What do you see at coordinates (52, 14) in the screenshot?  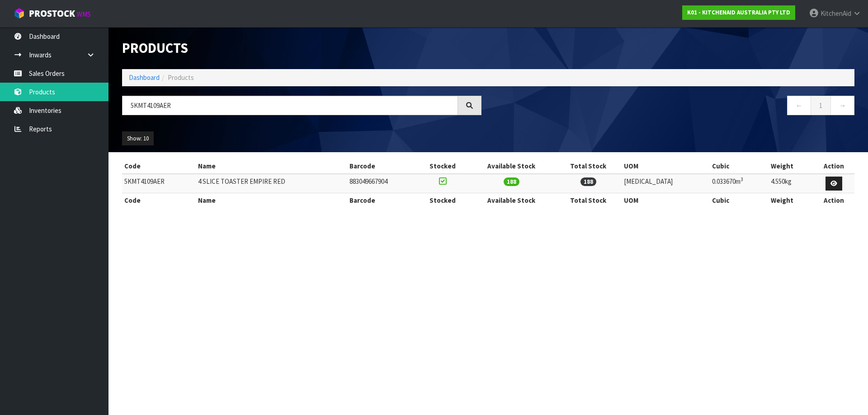 I see `span: ProStock` at bounding box center [52, 14].